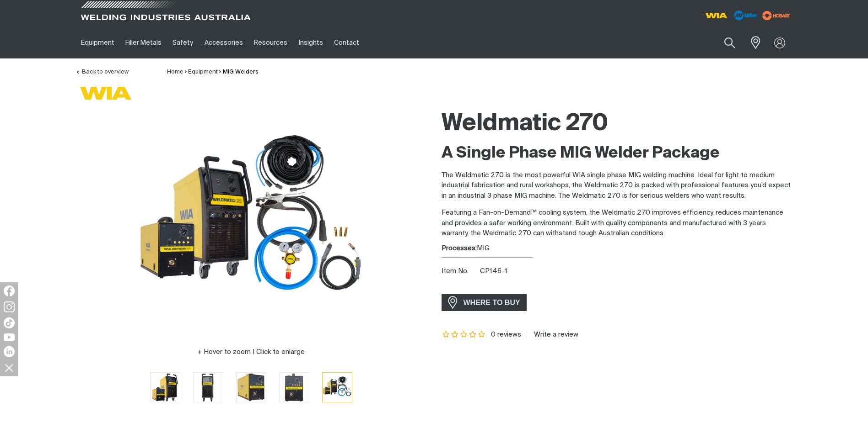  I want to click on input: Product name or item number..., so click(723, 43).